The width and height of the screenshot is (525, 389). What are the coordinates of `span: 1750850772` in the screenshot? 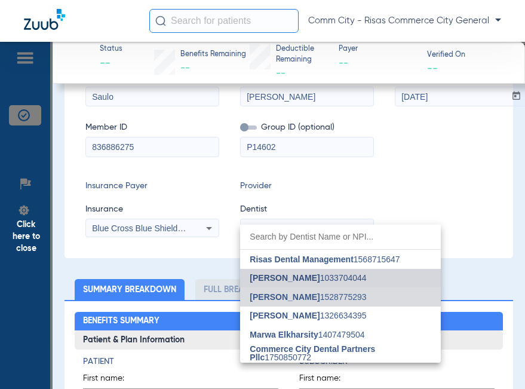 It's located at (341, 353).